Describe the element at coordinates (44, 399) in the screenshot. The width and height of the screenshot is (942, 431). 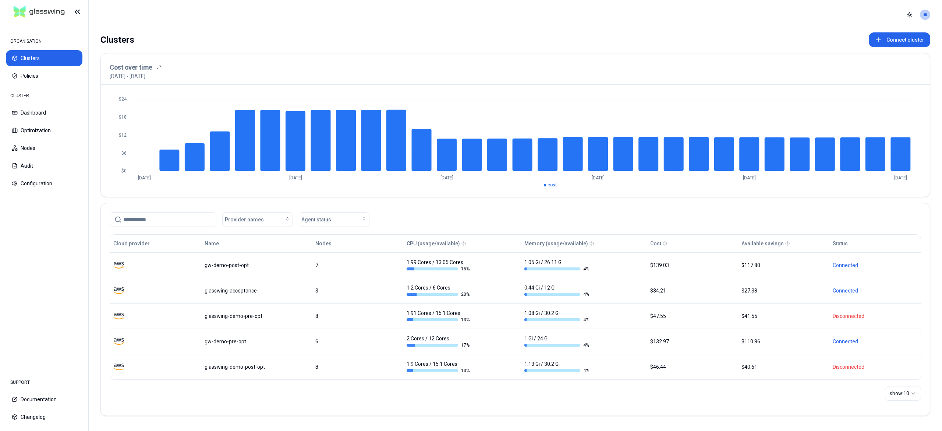
I see `button: Documentation` at that location.